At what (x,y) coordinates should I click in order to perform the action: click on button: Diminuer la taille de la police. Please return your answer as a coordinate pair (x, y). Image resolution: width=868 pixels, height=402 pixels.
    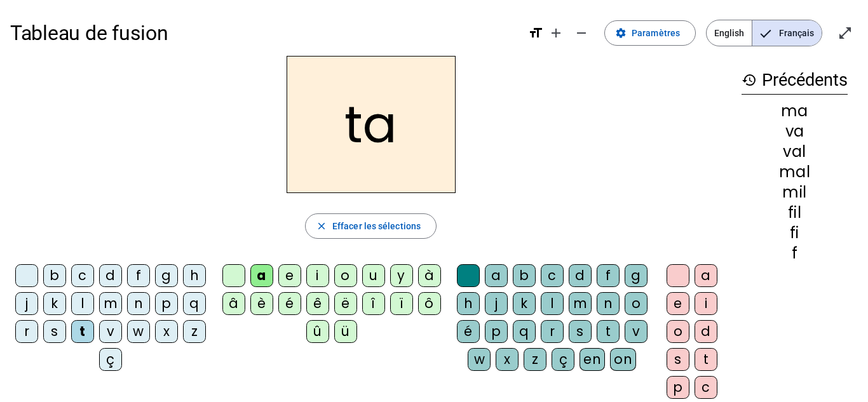
    Looking at the image, I should click on (582, 33).